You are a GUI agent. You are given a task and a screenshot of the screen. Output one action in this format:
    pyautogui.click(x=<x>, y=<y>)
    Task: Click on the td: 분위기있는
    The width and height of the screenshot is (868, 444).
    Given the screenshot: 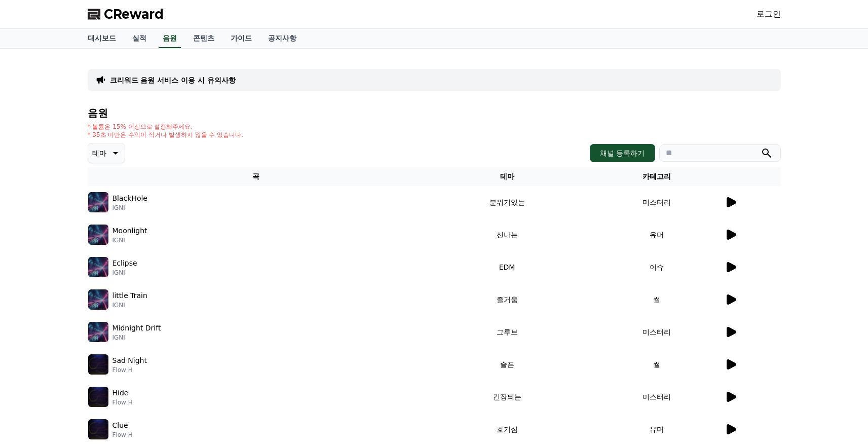 What is the action you would take?
    pyautogui.click(x=507, y=202)
    